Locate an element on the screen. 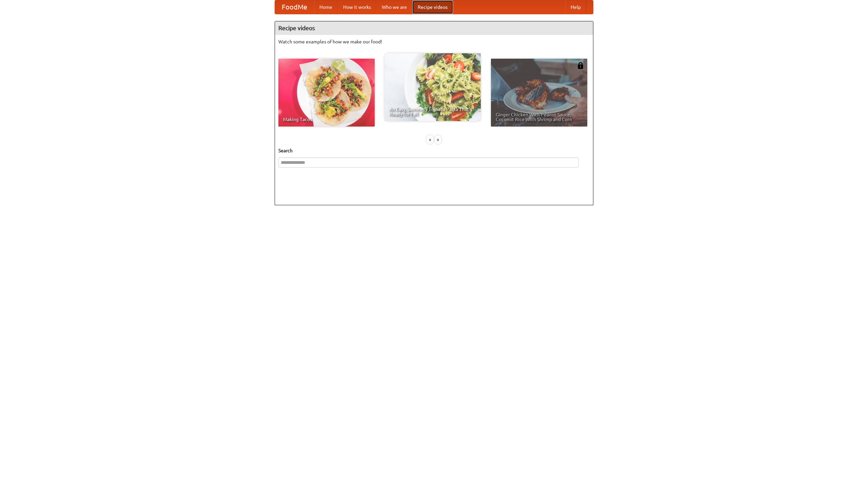  a: Home is located at coordinates (326, 7).